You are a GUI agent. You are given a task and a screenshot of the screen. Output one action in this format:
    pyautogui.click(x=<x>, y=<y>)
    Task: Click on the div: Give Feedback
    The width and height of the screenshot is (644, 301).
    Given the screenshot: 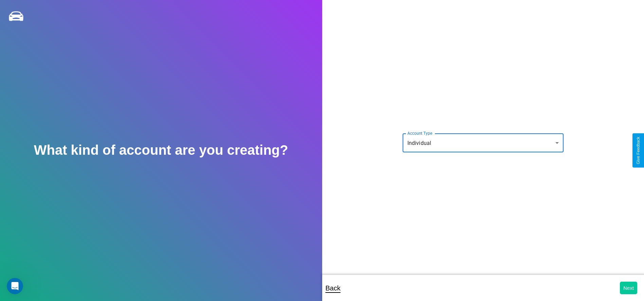 What is the action you would take?
    pyautogui.click(x=638, y=150)
    